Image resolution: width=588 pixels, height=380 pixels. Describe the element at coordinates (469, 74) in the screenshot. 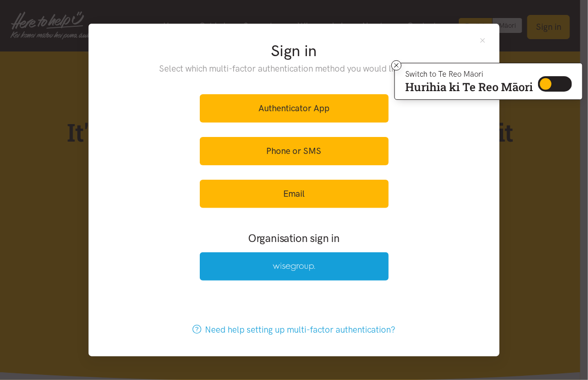

I see `p: Switch to Te Reo Māori` at that location.